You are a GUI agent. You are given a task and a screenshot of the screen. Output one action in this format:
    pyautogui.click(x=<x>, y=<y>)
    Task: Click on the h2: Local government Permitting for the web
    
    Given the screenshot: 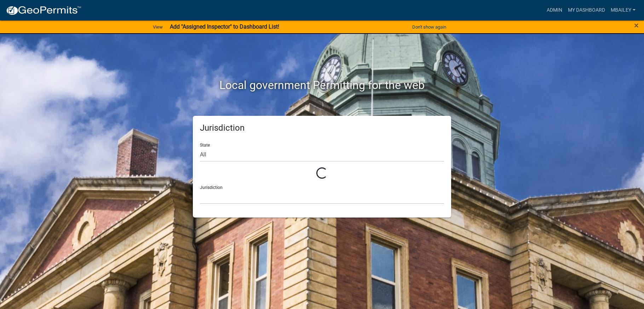 What is the action you would take?
    pyautogui.click(x=322, y=85)
    